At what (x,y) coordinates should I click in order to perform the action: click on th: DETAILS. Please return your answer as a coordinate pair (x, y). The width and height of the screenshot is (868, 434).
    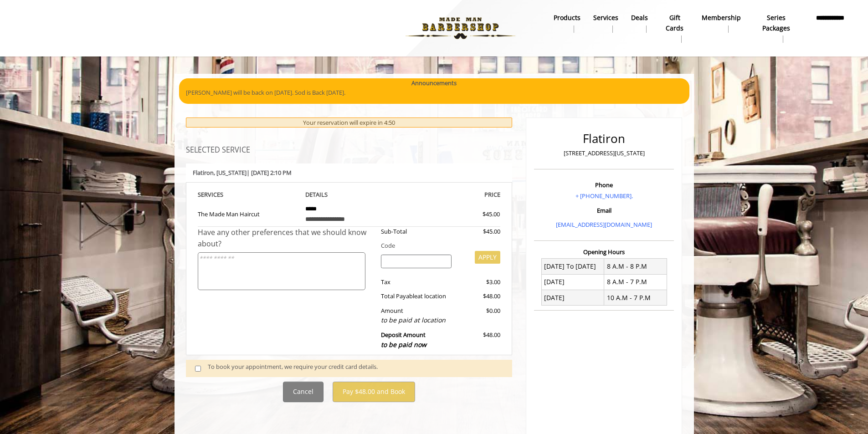
    Looking at the image, I should click on (349, 195).